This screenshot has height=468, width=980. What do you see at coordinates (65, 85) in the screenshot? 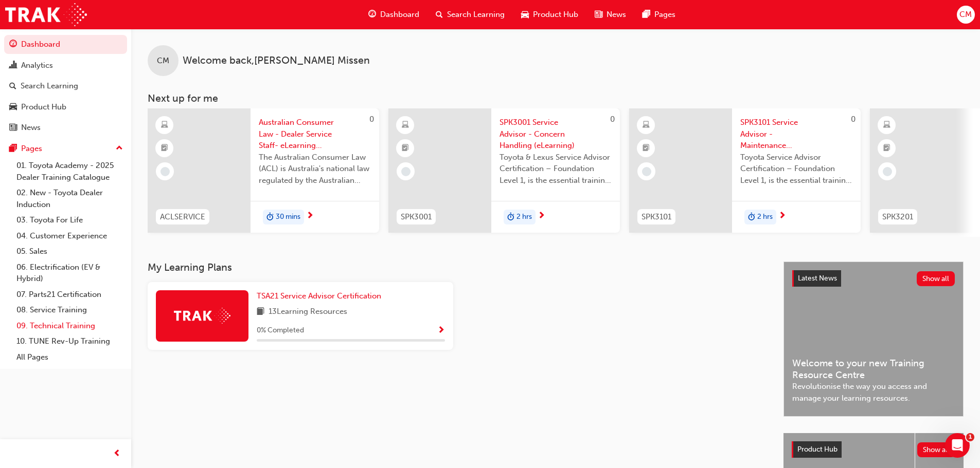
I see `a: Search Learning` at bounding box center [65, 85].